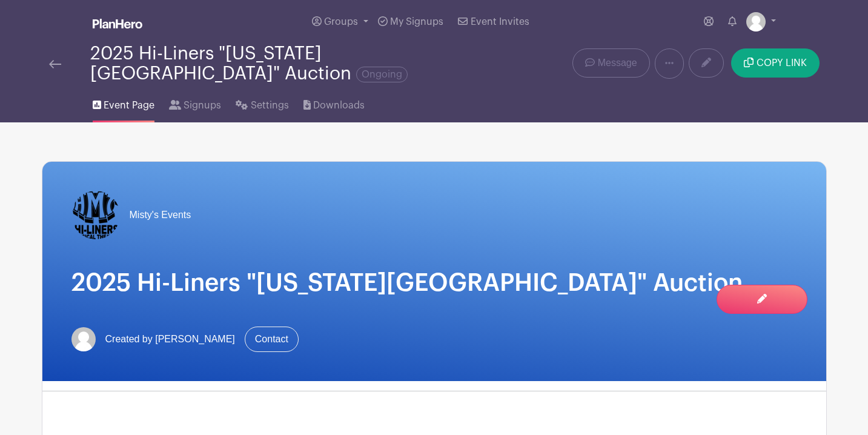 This screenshot has height=435, width=868. I want to click on a: Message, so click(610, 63).